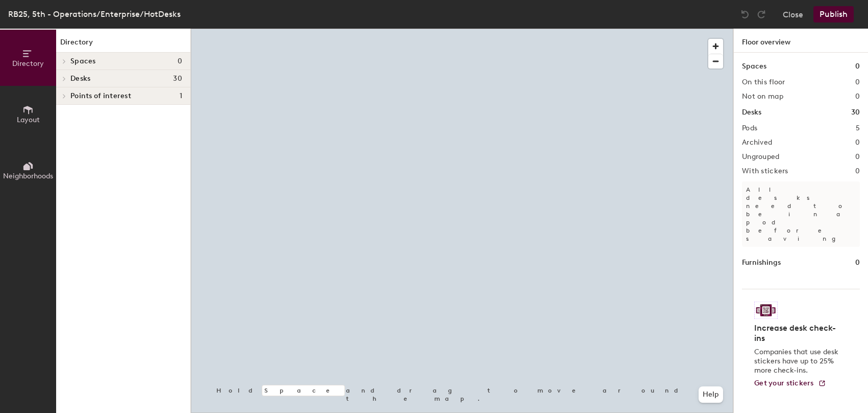 The image size is (868, 413). Describe the element at coordinates (750, 128) in the screenshot. I see `h2: Pods` at that location.